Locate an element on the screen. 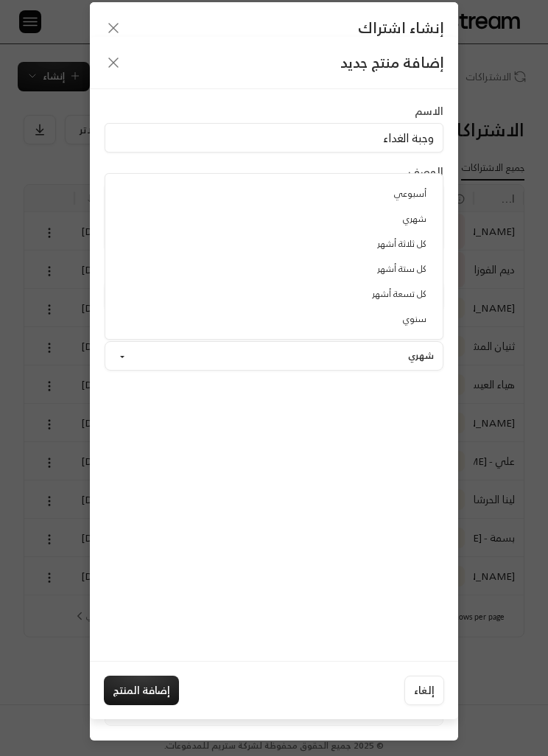  span: إضافة منتج جديد is located at coordinates (392, 62).